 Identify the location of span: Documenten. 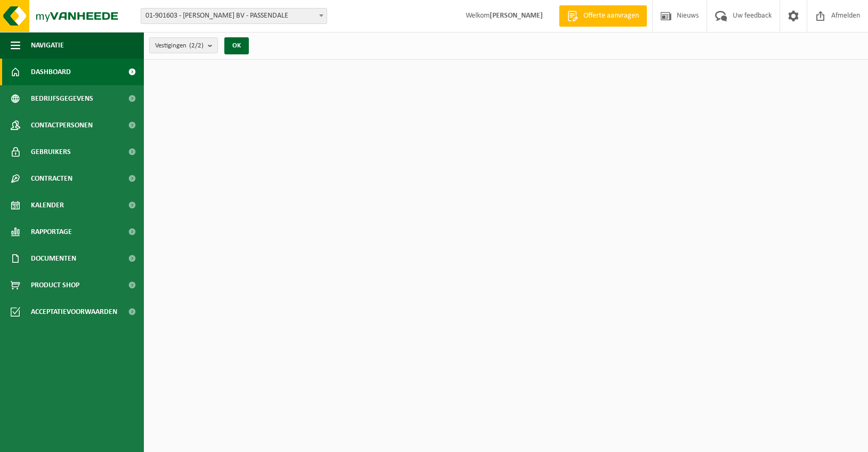
(53, 259).